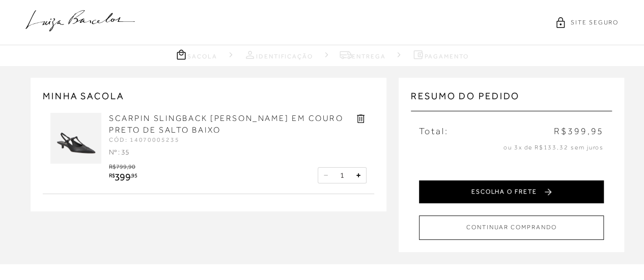 The height and width of the screenshot is (280, 644). What do you see at coordinates (433, 131) in the screenshot?
I see `span: Total:` at bounding box center [433, 131].